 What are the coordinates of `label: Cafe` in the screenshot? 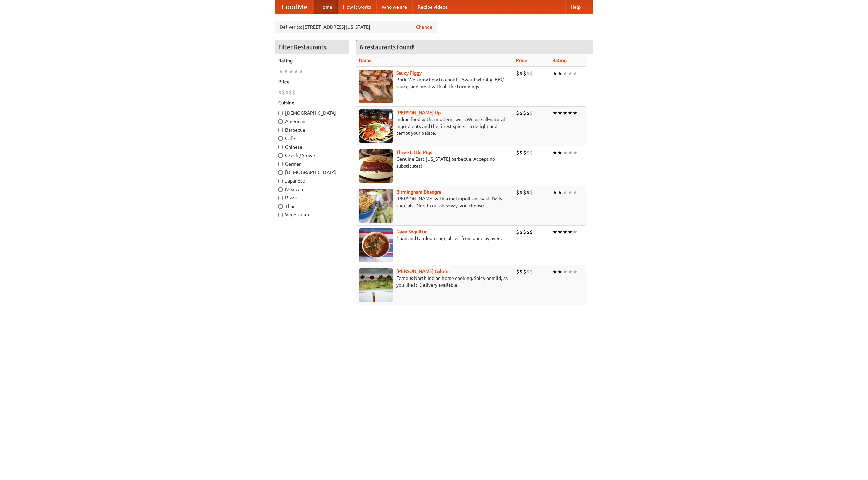 It's located at (312, 138).